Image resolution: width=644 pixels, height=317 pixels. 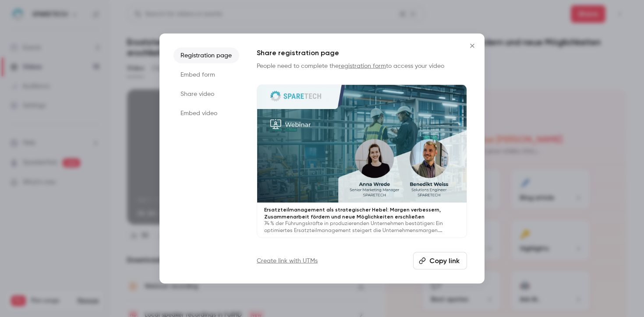 What do you see at coordinates (362, 53) in the screenshot?
I see `h1: Share registration page` at bounding box center [362, 53].